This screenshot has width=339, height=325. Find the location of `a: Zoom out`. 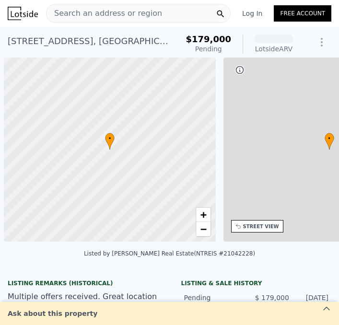

a: Zoom out is located at coordinates (203, 229).